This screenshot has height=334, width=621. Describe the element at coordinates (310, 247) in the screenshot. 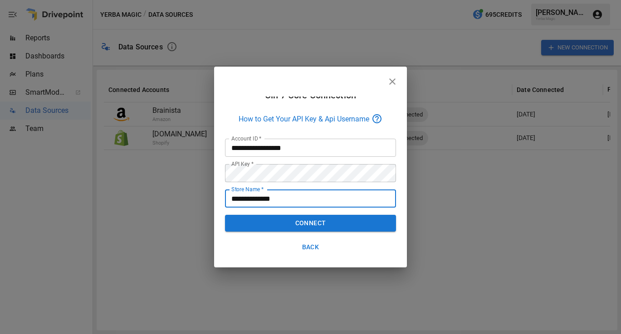

I see `button: Back` at that location.